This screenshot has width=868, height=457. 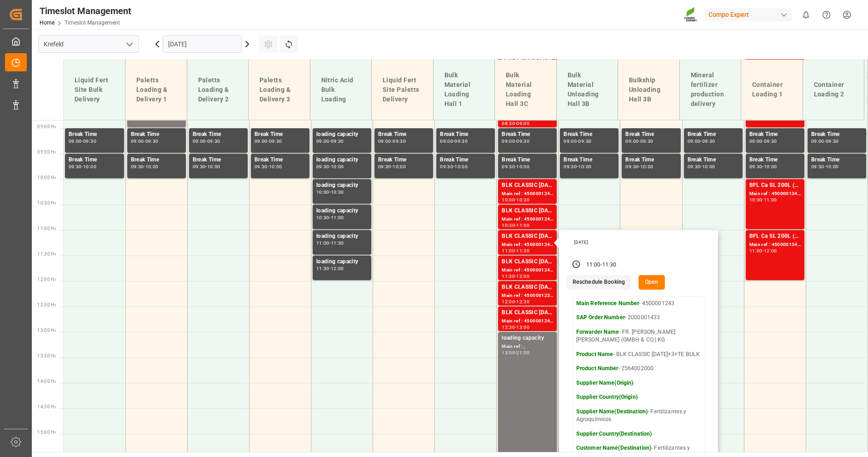 What do you see at coordinates (202, 44) in the screenshot?
I see `input: DD.MM.YYYY` at bounding box center [202, 44].